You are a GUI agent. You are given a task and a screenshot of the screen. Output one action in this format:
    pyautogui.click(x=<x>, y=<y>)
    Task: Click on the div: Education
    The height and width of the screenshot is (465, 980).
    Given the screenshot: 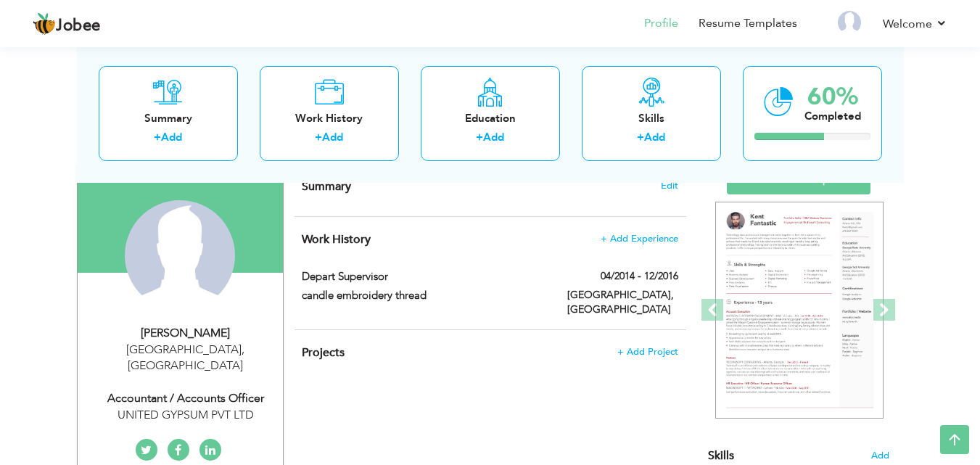 What is the action you would take?
    pyautogui.click(x=490, y=118)
    